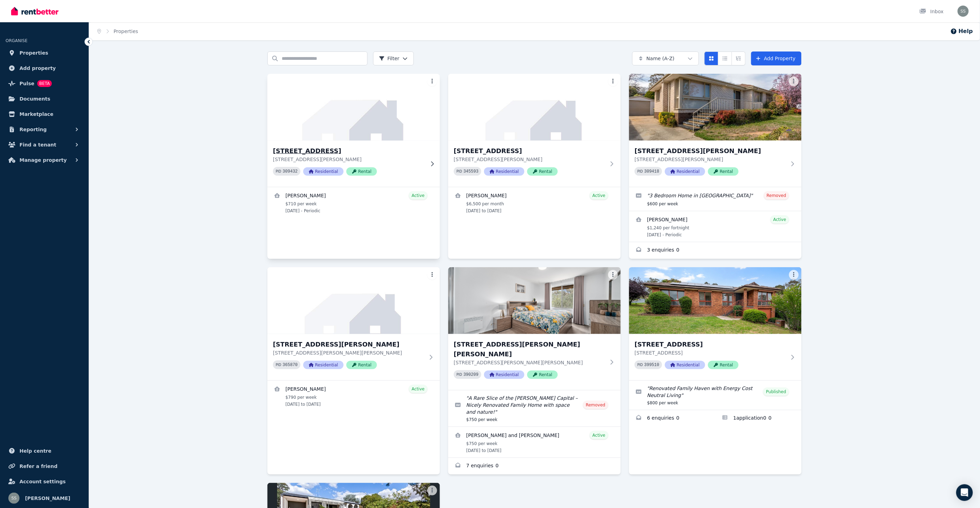 Image resolution: width=980 pixels, height=508 pixels. I want to click on button: Filter, so click(393, 58).